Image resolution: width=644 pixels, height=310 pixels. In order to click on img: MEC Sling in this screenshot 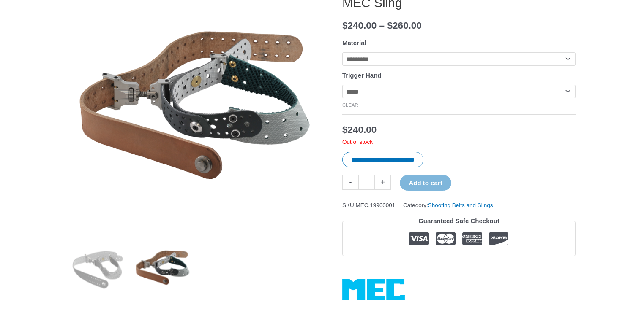, I will do `click(98, 267)`.